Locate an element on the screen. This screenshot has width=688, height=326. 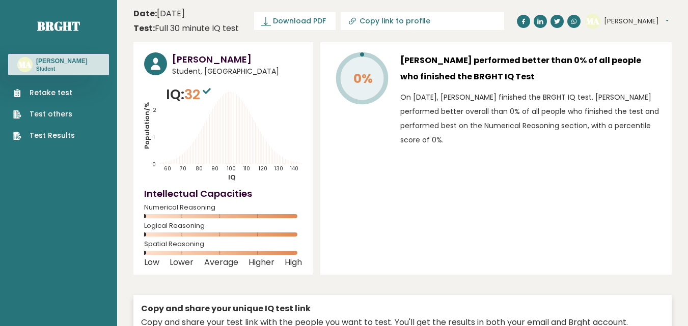
tspan: 80 is located at coordinates (200, 168).